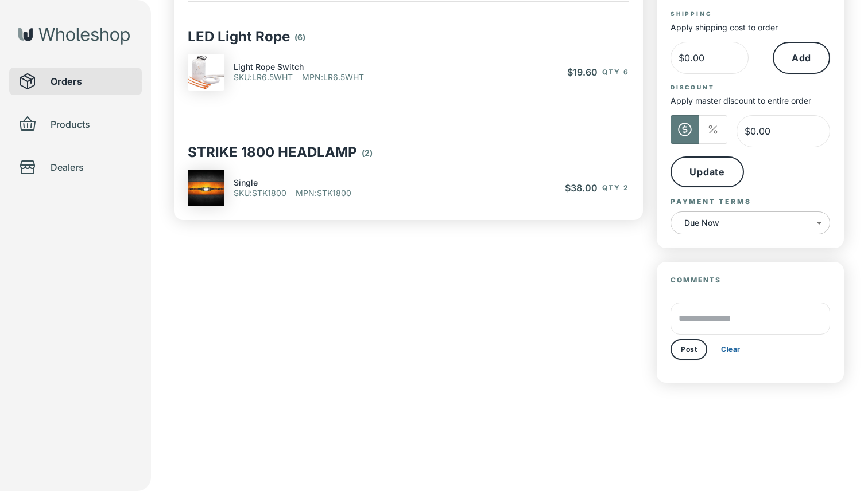 This screenshot has height=491, width=868. I want to click on button: Clear, so click(731, 350).